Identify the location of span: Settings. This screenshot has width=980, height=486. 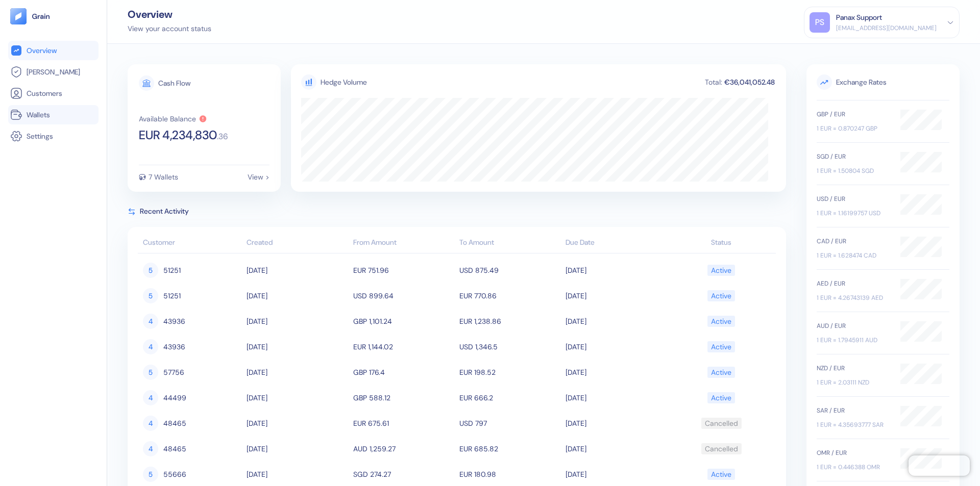
(40, 136).